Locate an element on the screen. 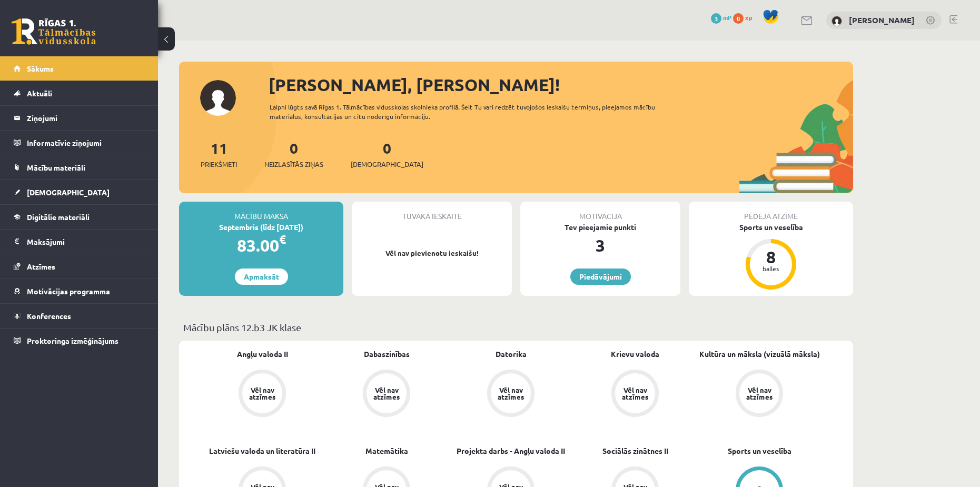 The height and width of the screenshot is (487, 980). a: Dabaszinības is located at coordinates (387, 354).